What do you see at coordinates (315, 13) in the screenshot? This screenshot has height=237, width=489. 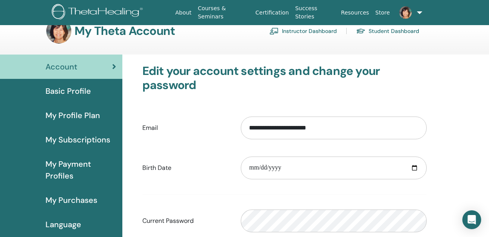 I see `a: Success Stories` at bounding box center [315, 13].